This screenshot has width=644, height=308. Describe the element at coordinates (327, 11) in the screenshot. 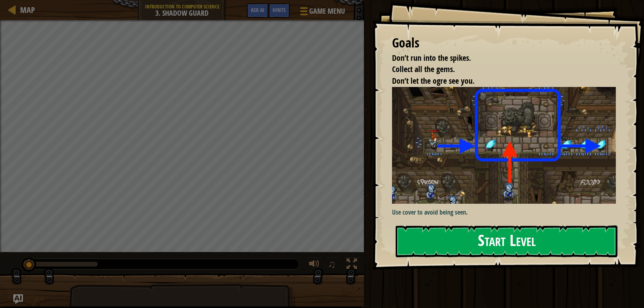

I see `span: Game Menu` at that location.